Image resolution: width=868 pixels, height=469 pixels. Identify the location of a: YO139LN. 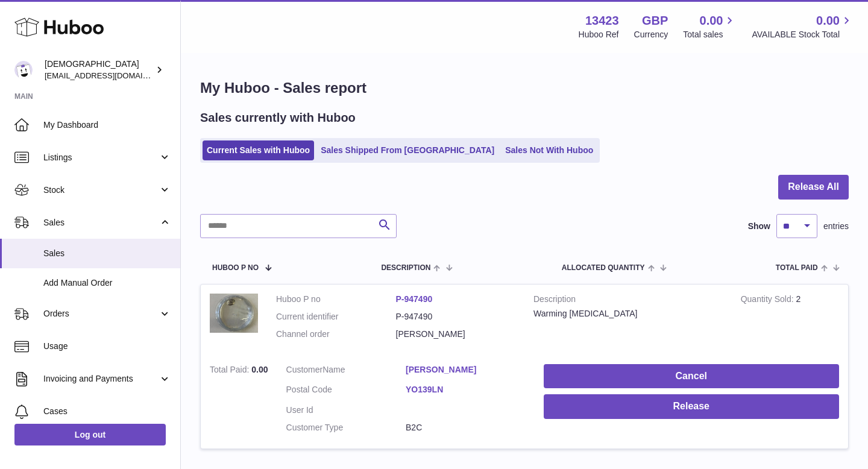
(466, 389).